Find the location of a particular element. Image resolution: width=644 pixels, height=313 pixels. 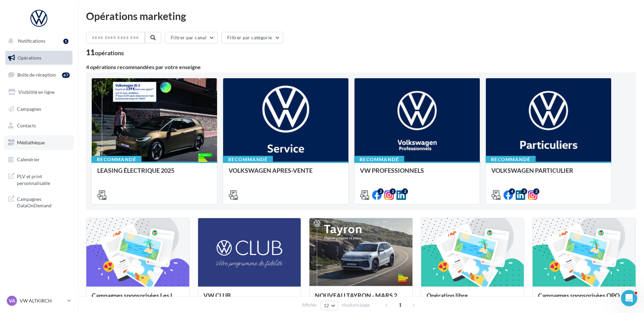

a: PLV et print personnalisable is located at coordinates (39, 179).